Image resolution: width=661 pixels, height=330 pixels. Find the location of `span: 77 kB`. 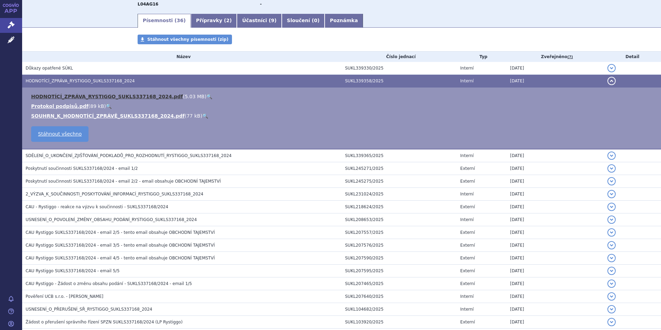

span: 77 kB is located at coordinates (194, 116).